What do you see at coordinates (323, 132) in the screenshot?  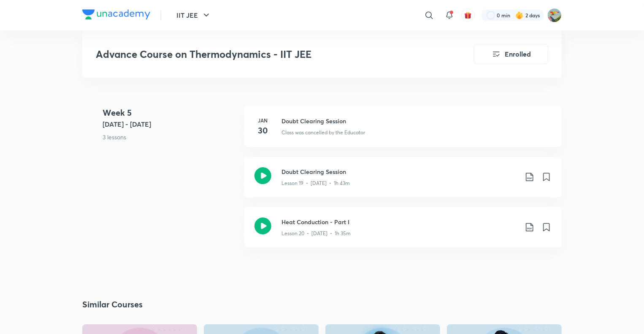 I see `p: Class was cancelled by the Educator` at bounding box center [323, 132].